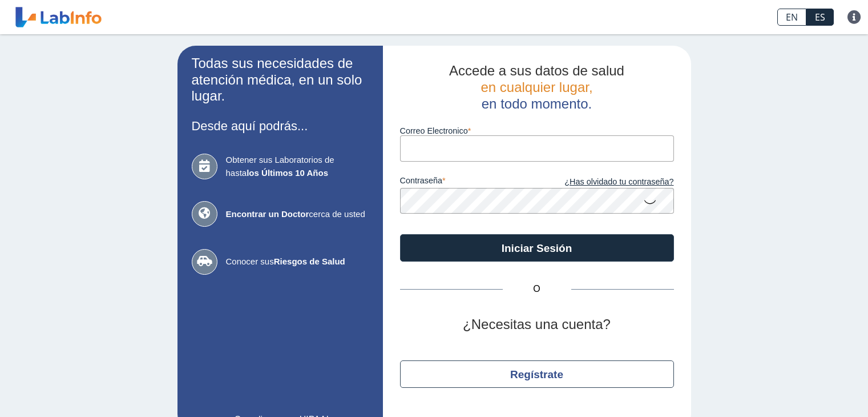 The width and height of the screenshot is (868, 417). What do you see at coordinates (309, 261) in the screenshot?
I see `b: Riesgos de Salud` at bounding box center [309, 261].